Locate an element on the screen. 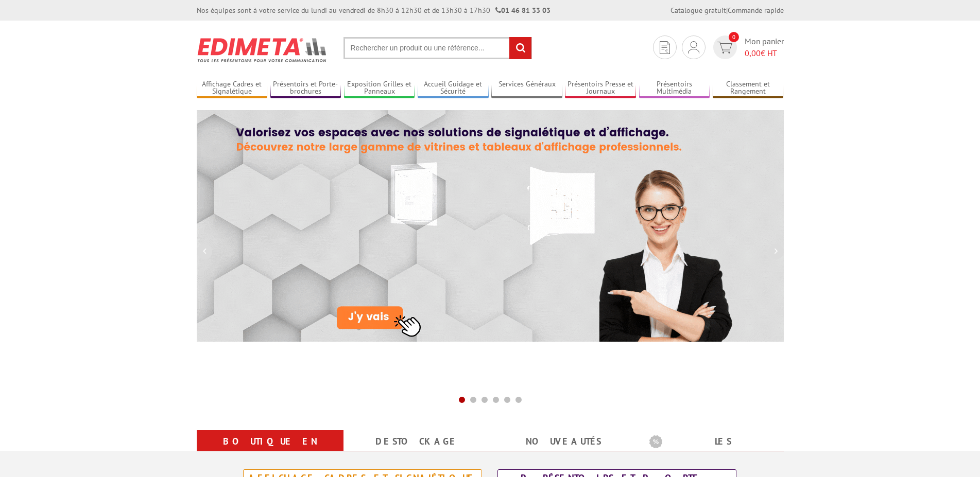  a: Affichage Cadres et Signalétique is located at coordinates (232, 88).